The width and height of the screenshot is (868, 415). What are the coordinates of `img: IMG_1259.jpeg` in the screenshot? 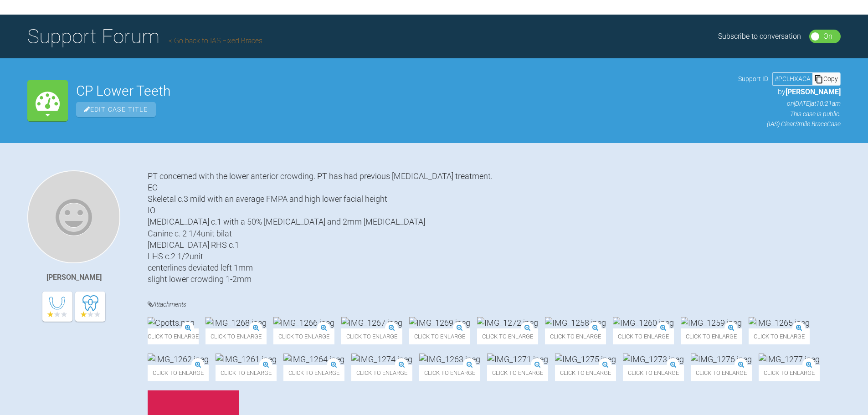 It's located at (711, 323).